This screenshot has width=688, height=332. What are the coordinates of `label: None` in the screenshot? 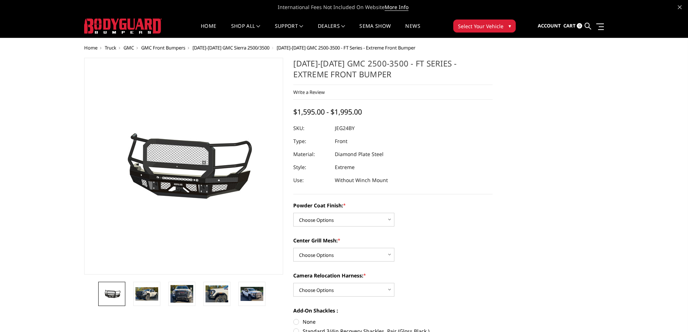 It's located at (393, 322).